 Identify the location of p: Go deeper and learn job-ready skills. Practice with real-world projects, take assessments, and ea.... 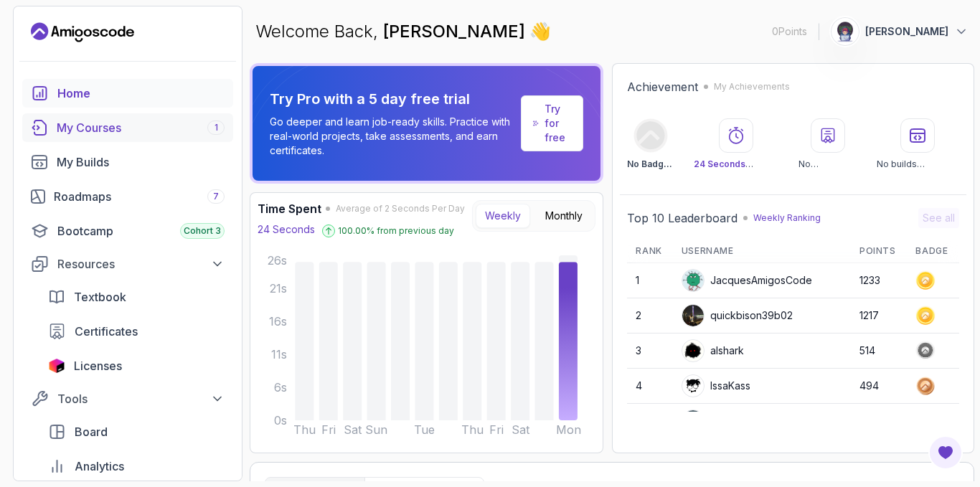
(392, 136).